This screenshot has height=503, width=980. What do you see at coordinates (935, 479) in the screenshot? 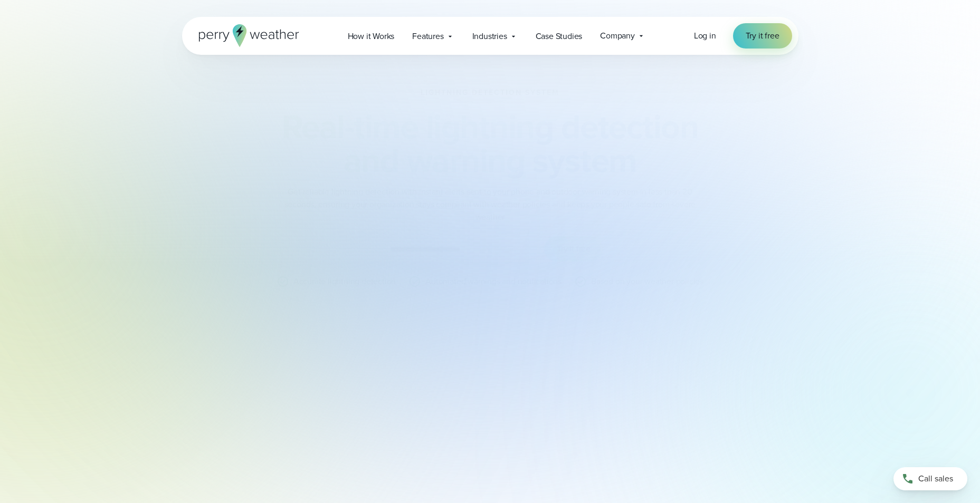
I see `span: Call sales` at bounding box center [935, 479].